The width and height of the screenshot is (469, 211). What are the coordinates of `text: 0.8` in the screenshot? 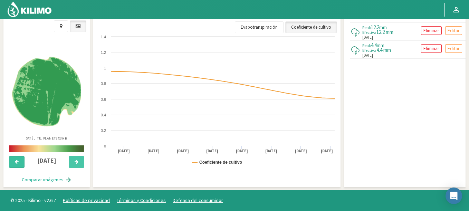 It's located at (103, 84).